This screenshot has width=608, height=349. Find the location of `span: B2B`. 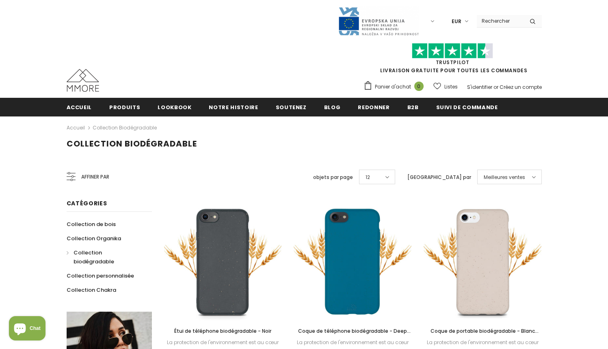

span: B2B is located at coordinates (413, 107).